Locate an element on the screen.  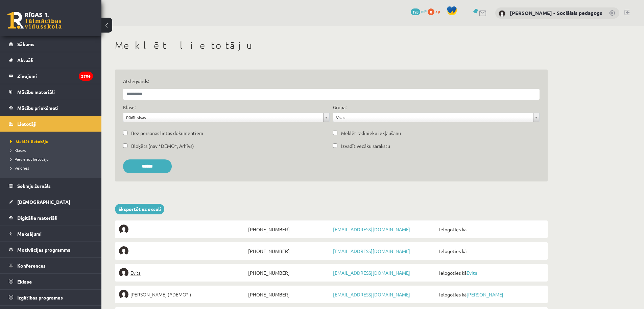
span: Rādīt visas is located at coordinates (223, 117).